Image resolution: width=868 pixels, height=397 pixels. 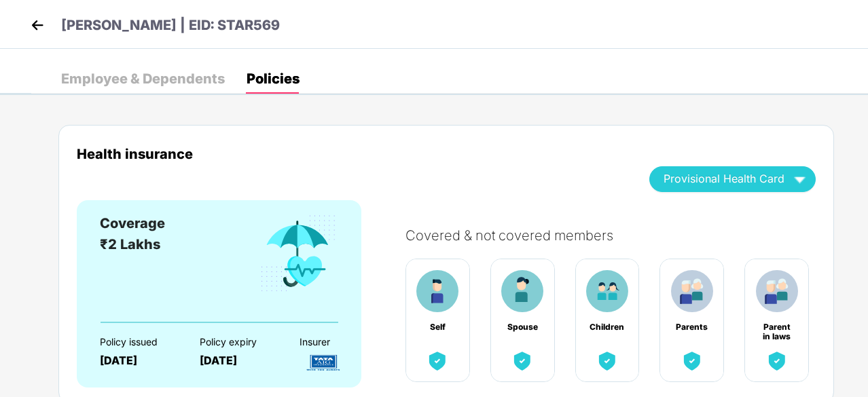 What do you see at coordinates (353, 153) in the screenshot?
I see `div: Health insurance` at bounding box center [353, 153].